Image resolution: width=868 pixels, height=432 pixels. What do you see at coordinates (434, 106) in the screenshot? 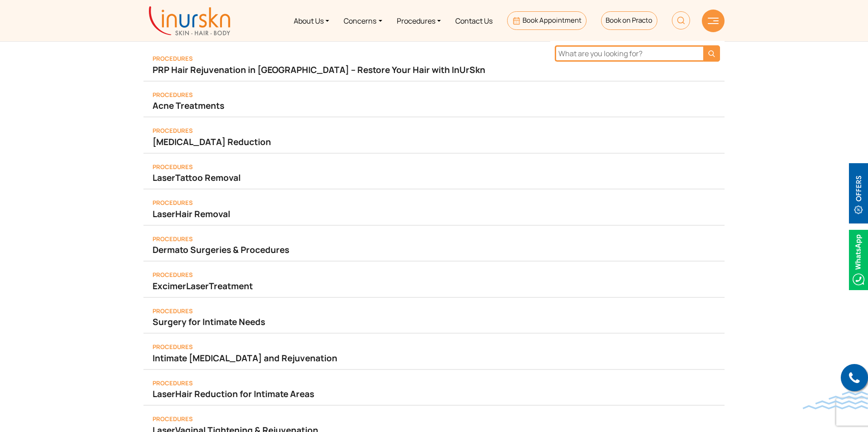
I see `a: Acne Treatments` at bounding box center [434, 106].